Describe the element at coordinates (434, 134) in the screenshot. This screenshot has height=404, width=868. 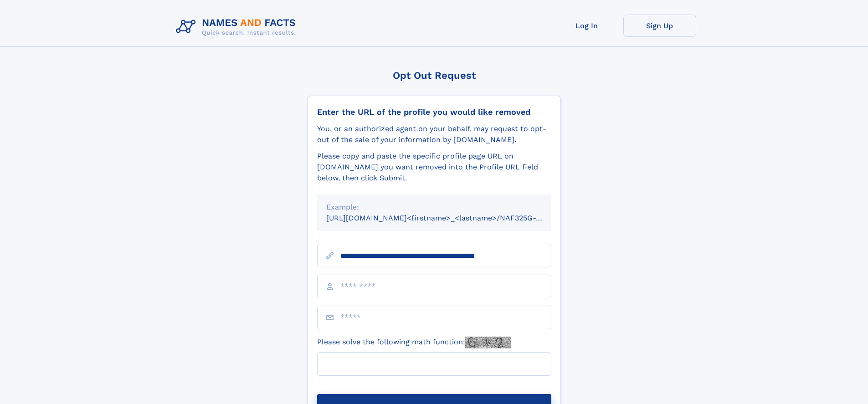
I see `div: You, or an authorized agent on your behalf, may request to opt-out of the sale of your informatio...` at that location.